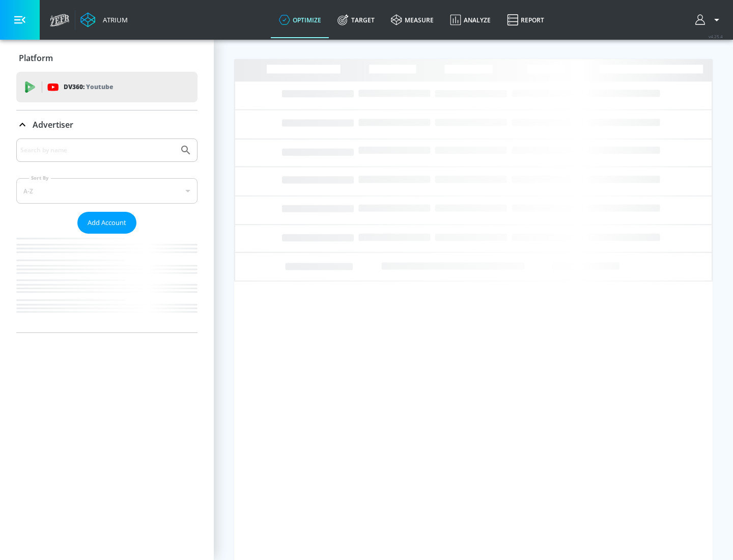 This screenshot has height=560, width=733. What do you see at coordinates (53, 125) in the screenshot?
I see `p: Advertiser` at bounding box center [53, 125].